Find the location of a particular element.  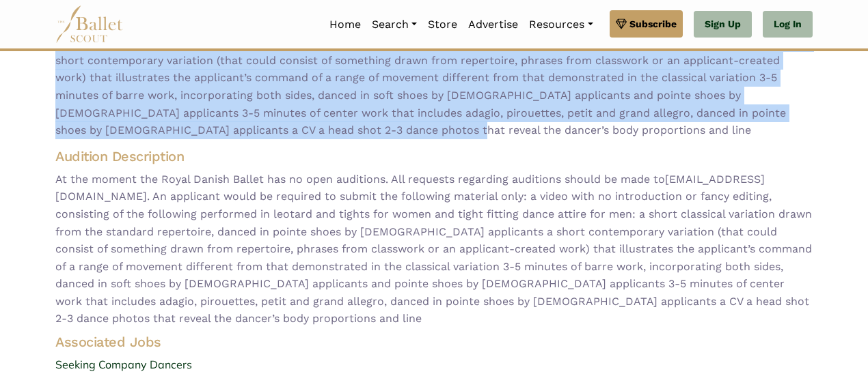

a: Seeking Company Dancers is located at coordinates (434, 365).